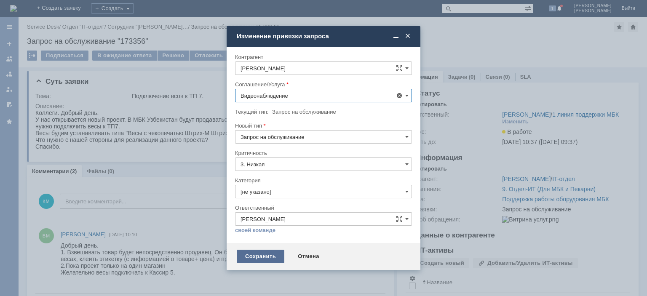 The height and width of the screenshot is (296, 647). I want to click on a: своей команде, so click(255, 231).